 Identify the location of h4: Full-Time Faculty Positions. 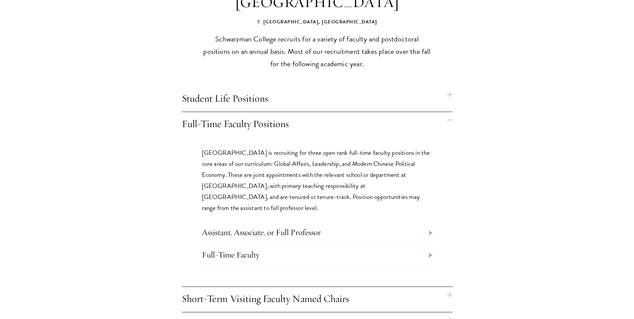
(317, 124).